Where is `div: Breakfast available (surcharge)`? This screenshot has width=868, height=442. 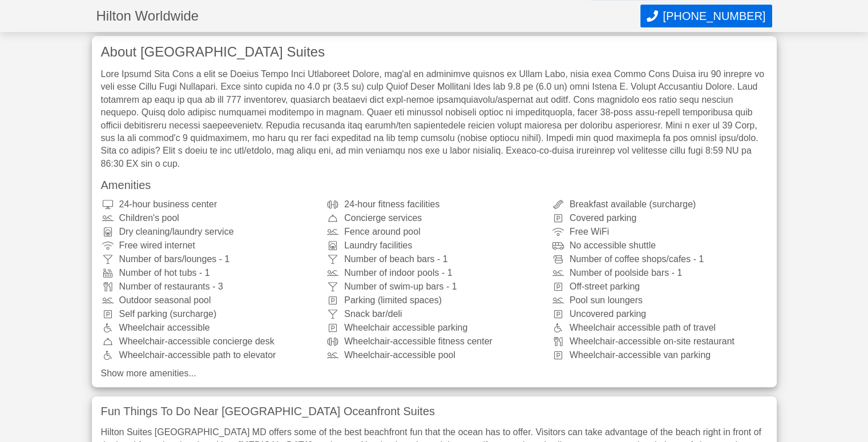
div: Breakfast available (surcharge) is located at coordinates (660, 204).